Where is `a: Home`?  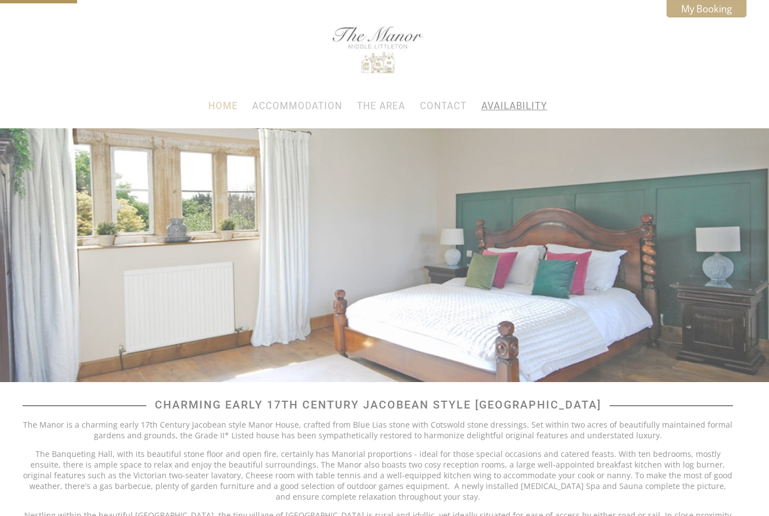 a: Home is located at coordinates (223, 106).